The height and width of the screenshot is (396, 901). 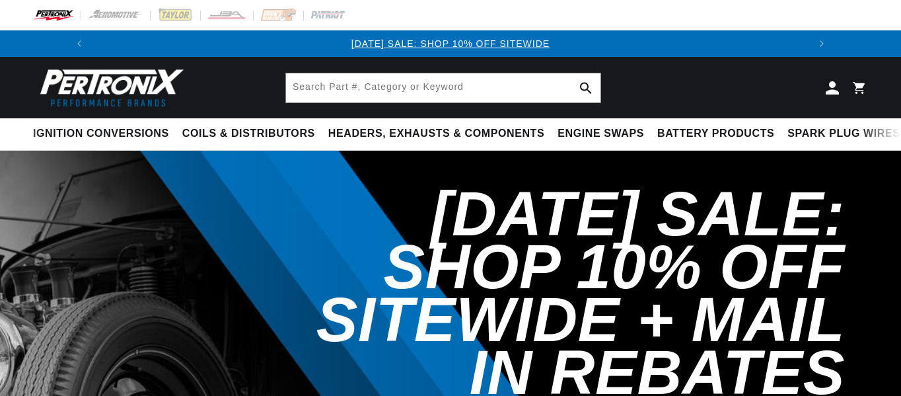 What do you see at coordinates (715, 133) in the screenshot?
I see `span: Battery Products` at bounding box center [715, 133].